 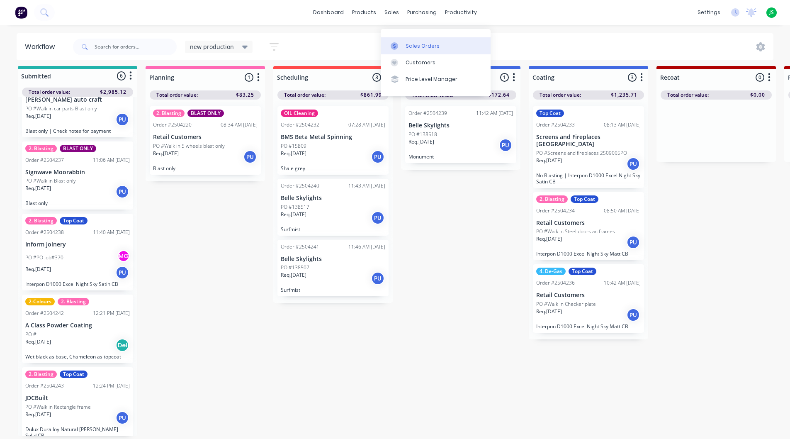 I want to click on span: new production, so click(x=212, y=46).